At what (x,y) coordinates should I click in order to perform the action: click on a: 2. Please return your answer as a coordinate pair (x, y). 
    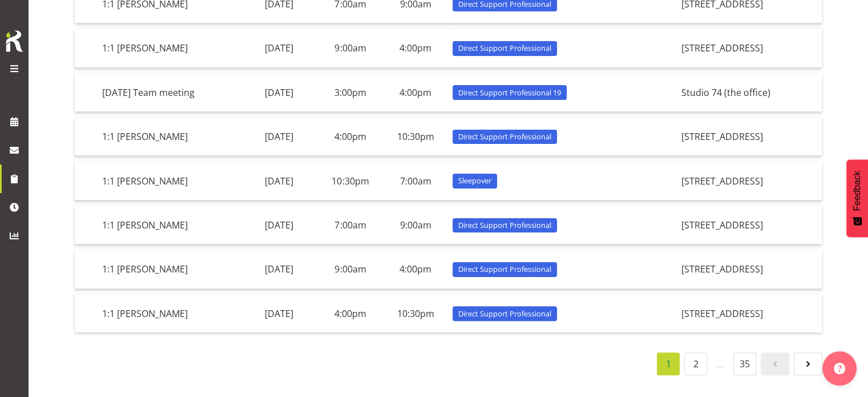
    Looking at the image, I should click on (696, 363).